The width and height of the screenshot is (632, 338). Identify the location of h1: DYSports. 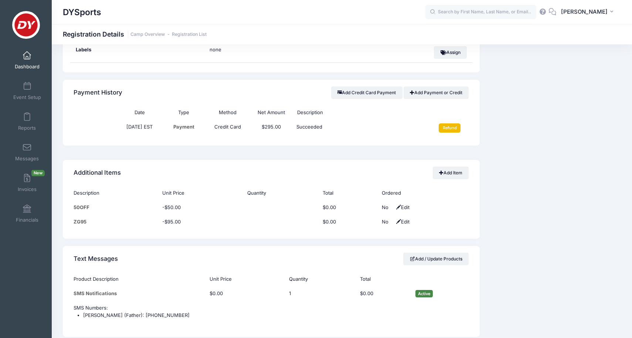
(82, 12).